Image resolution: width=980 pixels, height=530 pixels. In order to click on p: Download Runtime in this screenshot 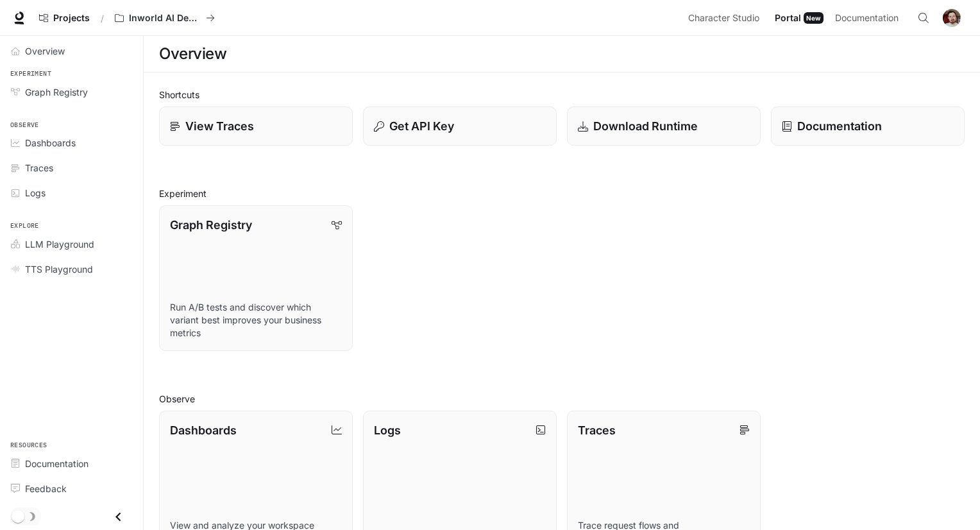, I will do `click(646, 126)`.